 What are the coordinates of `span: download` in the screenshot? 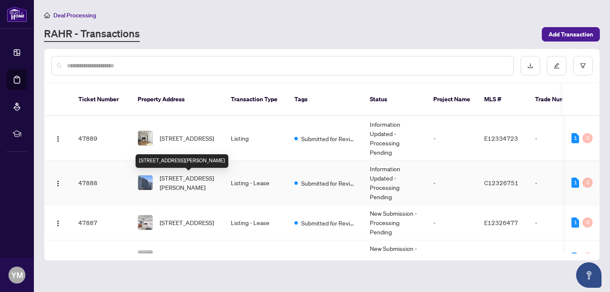 It's located at (531, 66).